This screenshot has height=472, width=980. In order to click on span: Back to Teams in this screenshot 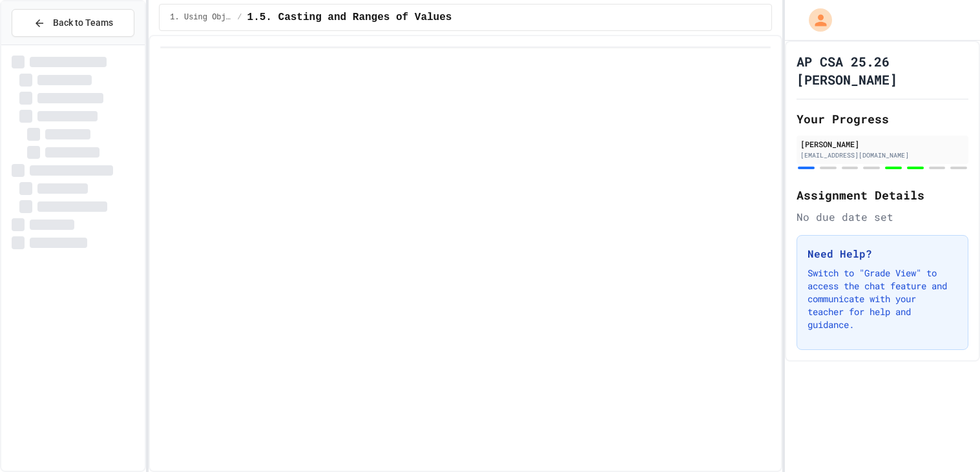, I will do `click(83, 23)`.